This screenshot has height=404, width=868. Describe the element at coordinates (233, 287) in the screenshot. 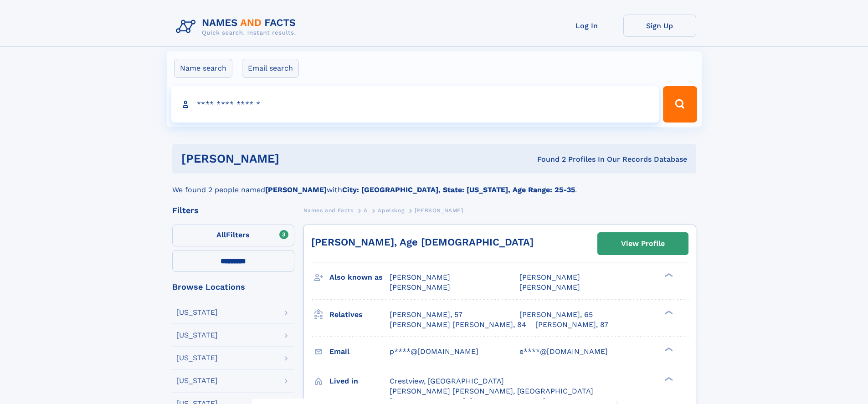

I see `div: Browse Locations` at that location.